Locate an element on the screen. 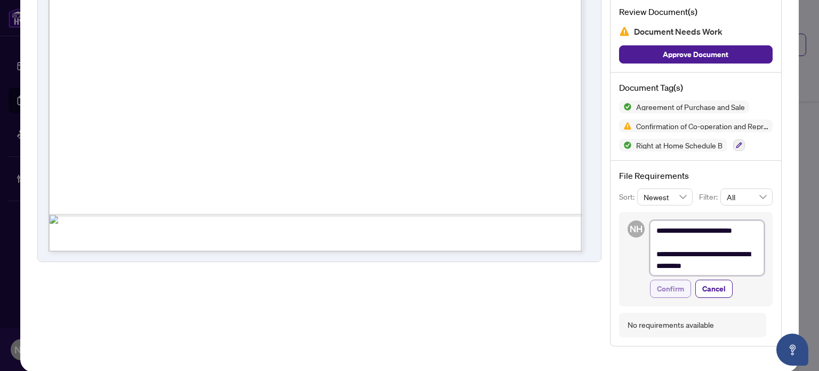 The image size is (819, 371). button: Open asap is located at coordinates (793, 349).